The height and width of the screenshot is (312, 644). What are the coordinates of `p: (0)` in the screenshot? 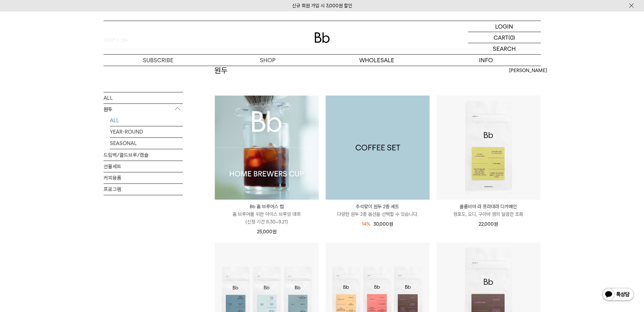 It's located at (512, 38).